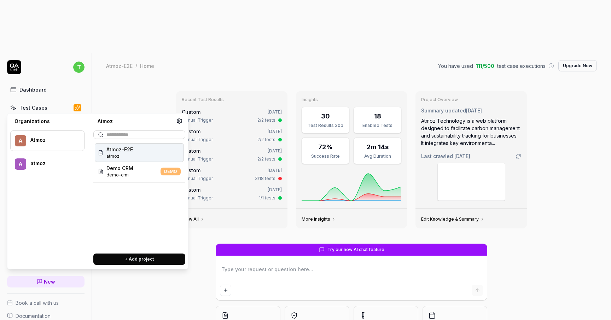 The height and width of the screenshot is (320, 611). I want to click on span: New, so click(50, 281).